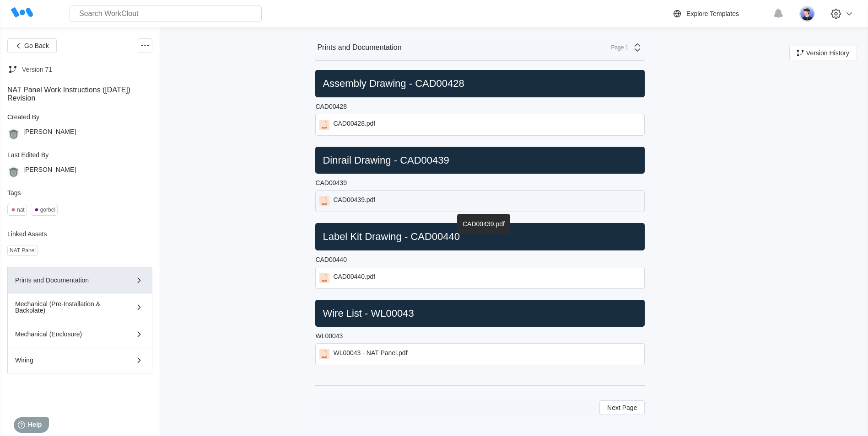  Describe the element at coordinates (823, 53) in the screenshot. I see `button: Version History` at that location.